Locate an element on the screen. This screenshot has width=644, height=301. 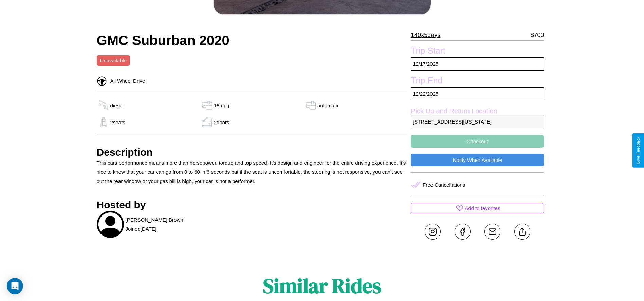
p: diesel is located at coordinates (117, 105).